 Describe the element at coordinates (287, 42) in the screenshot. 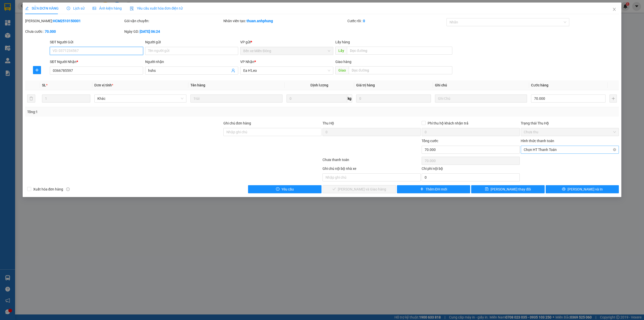

I see `div: VP gửi` at that location.